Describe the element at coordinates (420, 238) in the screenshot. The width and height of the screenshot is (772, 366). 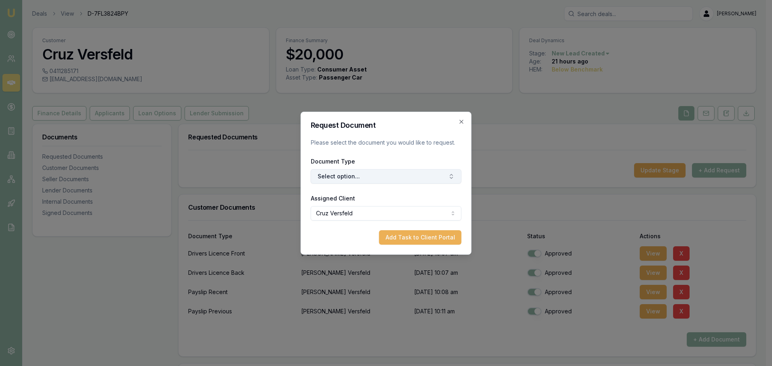
I see `button: Add Task to Client Portal` at that location.